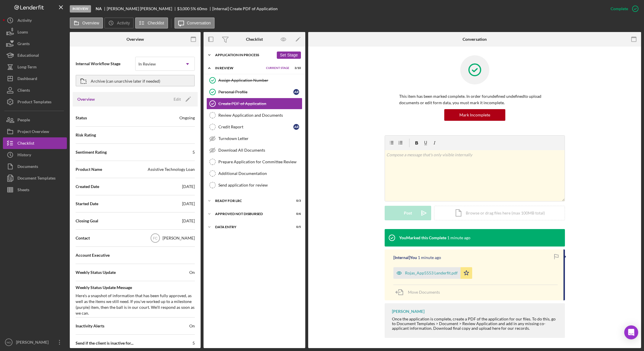 Image resolution: width=644 pixels, height=351 pixels. What do you see at coordinates (35, 143) in the screenshot?
I see `a: Checklist` at bounding box center [35, 143].